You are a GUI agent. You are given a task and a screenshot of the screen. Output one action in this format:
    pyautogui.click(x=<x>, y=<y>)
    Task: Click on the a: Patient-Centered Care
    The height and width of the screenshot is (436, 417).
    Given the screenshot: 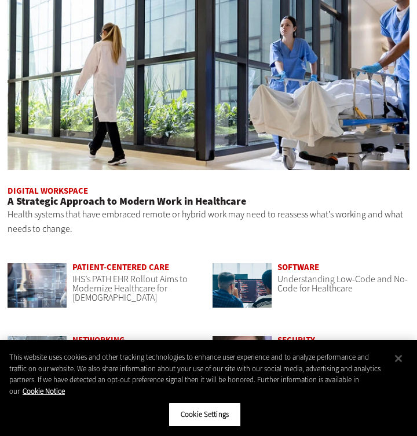 What is the action you would take?
    pyautogui.click(x=120, y=267)
    